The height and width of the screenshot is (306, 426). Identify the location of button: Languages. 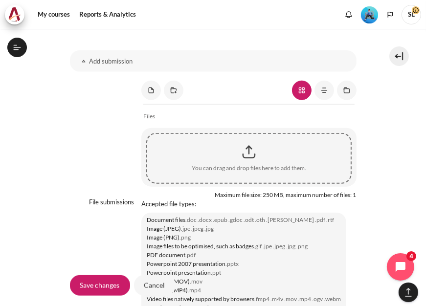
(390, 15).